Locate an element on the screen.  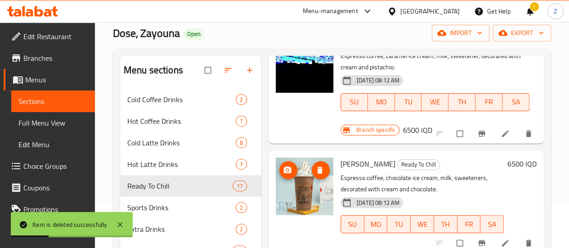
a: Branches is located at coordinates (49, 58).